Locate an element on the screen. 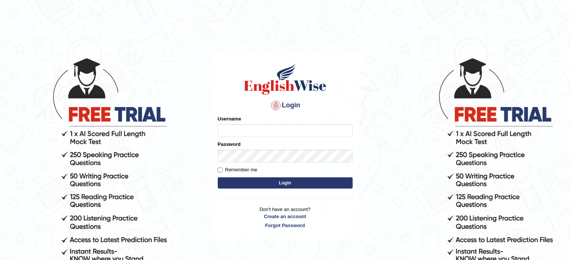 This screenshot has width=570, height=260. input: Remember me is located at coordinates (220, 170).